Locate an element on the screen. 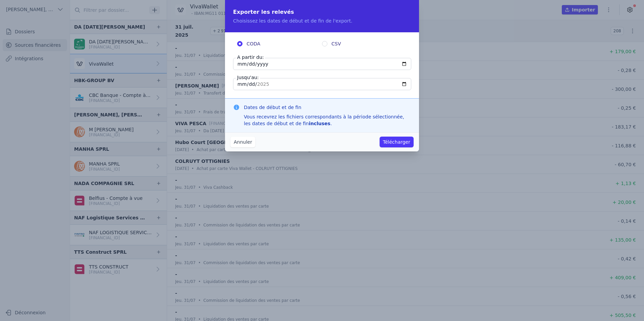  button: Télécharger is located at coordinates (396, 142).